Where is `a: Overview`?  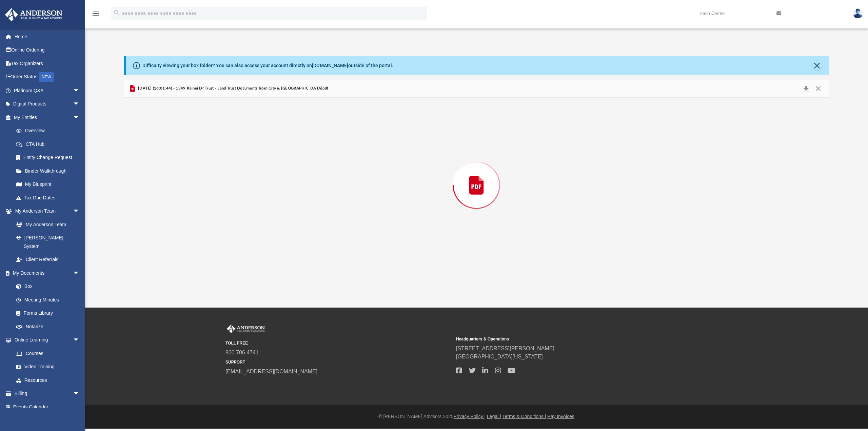
a: Overview is located at coordinates (50, 131).